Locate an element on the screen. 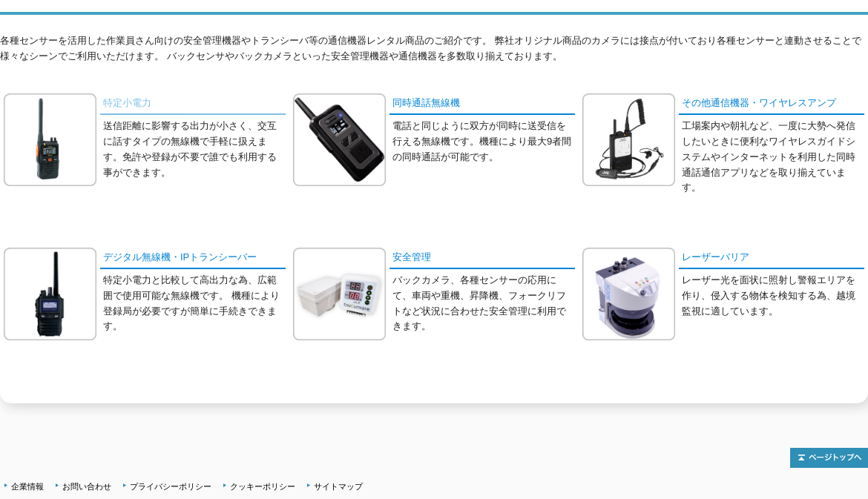 This screenshot has width=868, height=499. p: 工場案内や朝礼など、一度に大勢へ発信したいときに便利なワイヤレスガイドシステムやインターネットを利用した同時通話通信アプリなどを取り揃えています。 is located at coordinates (772, 157).